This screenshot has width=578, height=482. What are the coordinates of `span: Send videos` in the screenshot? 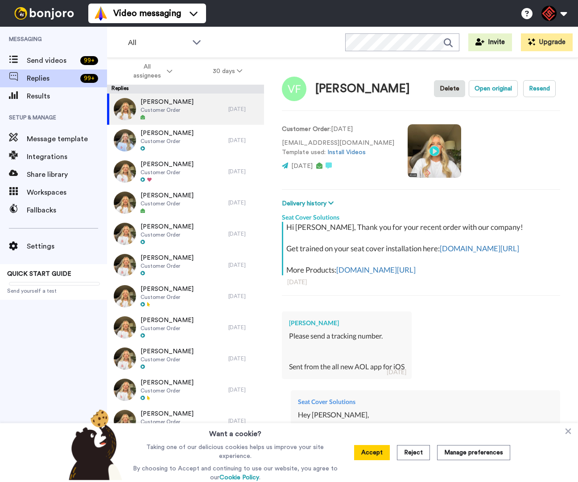 It's located at (52, 61).